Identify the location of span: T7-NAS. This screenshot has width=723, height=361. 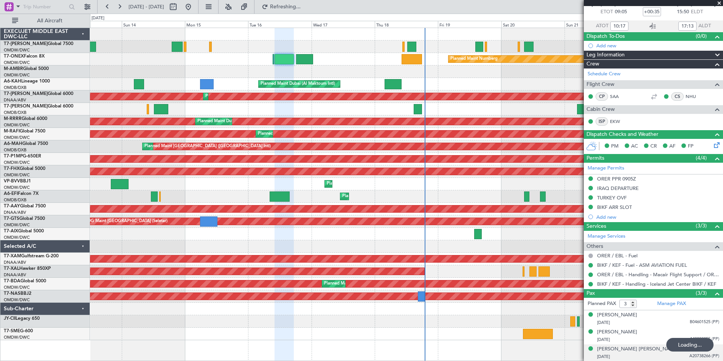
(12, 293).